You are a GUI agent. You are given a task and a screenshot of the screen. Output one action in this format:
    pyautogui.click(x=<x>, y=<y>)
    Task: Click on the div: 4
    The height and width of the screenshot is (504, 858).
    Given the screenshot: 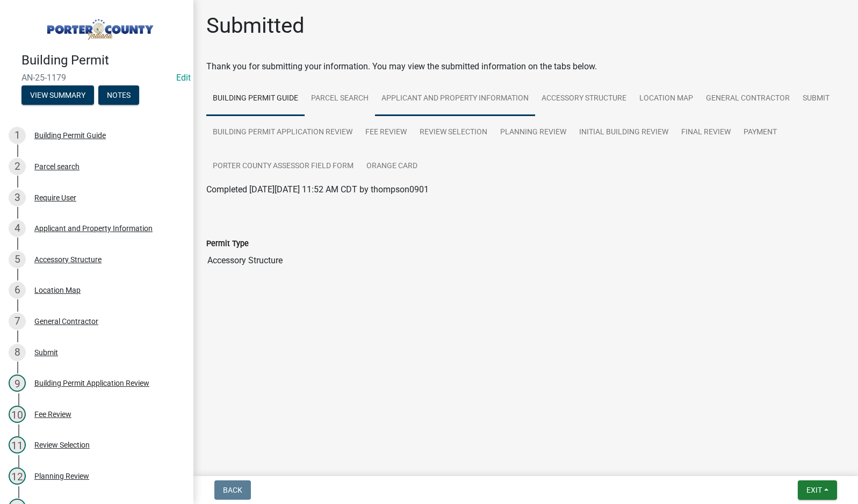 What is the action you would take?
    pyautogui.click(x=18, y=229)
    